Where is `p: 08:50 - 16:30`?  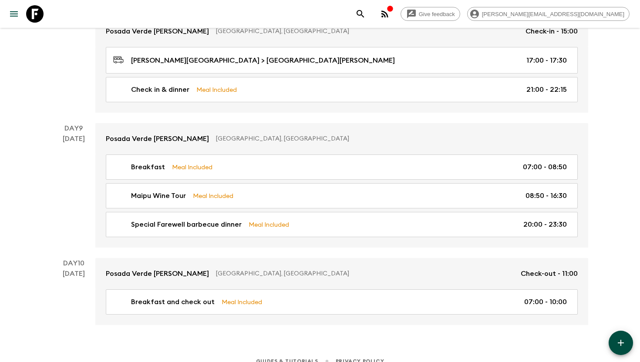 p: 08:50 - 16:30 is located at coordinates (546, 196).